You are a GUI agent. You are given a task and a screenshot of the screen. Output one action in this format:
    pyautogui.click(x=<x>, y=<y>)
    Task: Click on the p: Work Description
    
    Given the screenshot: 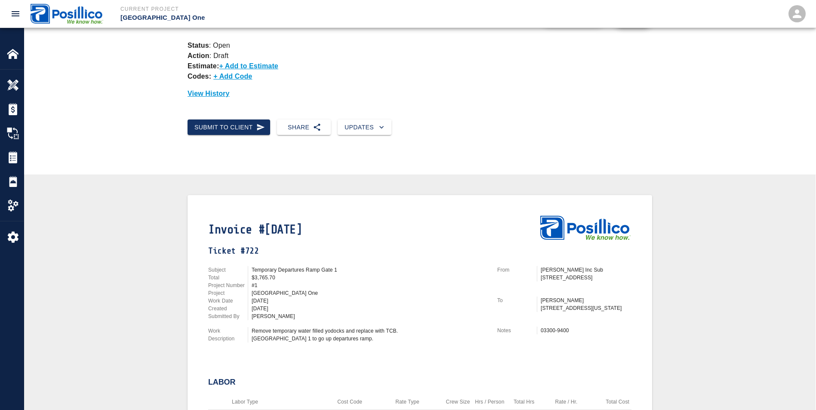 What is the action you would take?
    pyautogui.click(x=228, y=335)
    